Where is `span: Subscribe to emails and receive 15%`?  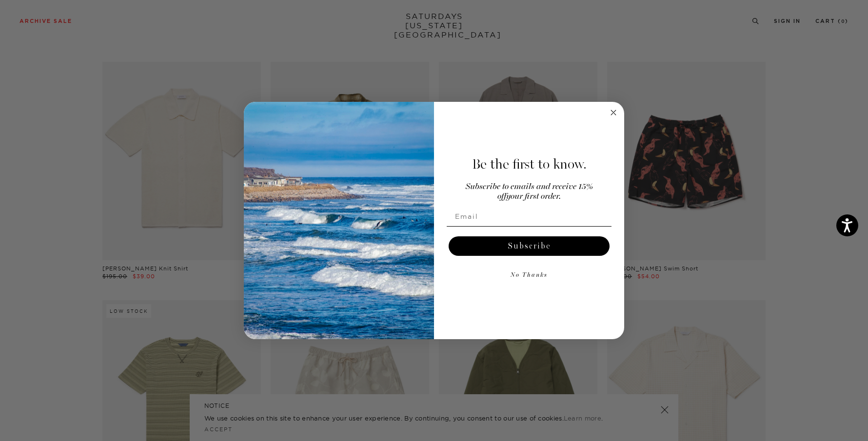 span: Subscribe to emails and receive 15% is located at coordinates (529, 186).